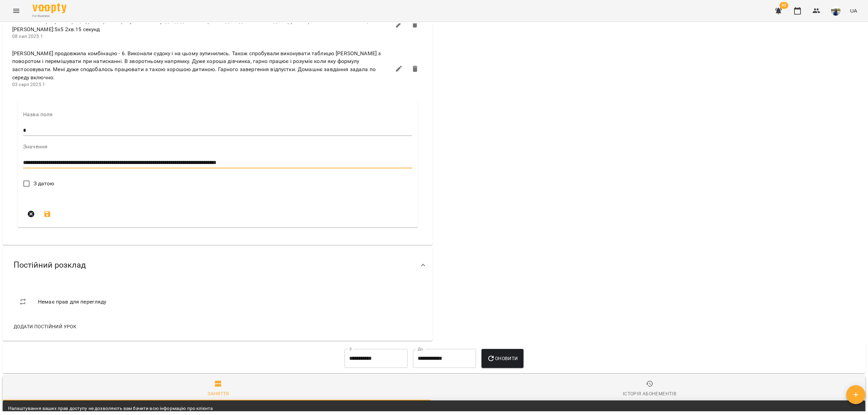 This screenshot has width=868, height=415. Describe the element at coordinates (45, 327) in the screenshot. I see `button: Додати постійний урок` at that location.